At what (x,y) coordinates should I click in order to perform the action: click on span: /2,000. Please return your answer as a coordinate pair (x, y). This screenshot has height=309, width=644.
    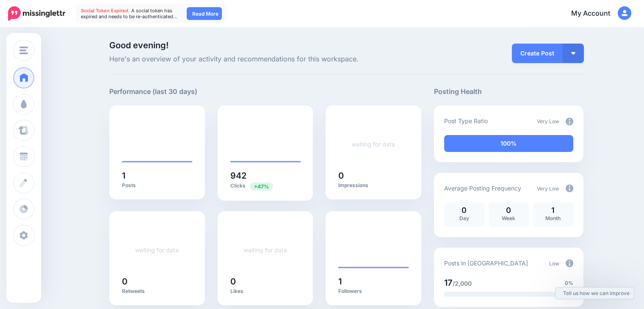
    Looking at the image, I should click on (462, 284).